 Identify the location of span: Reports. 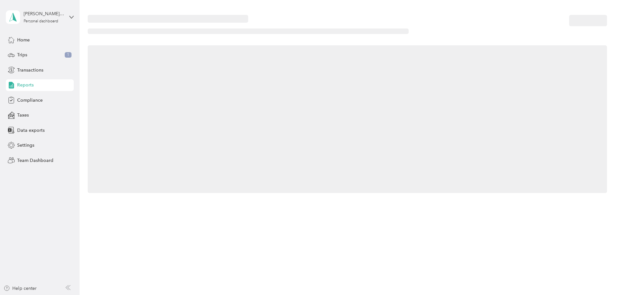
(25, 85).